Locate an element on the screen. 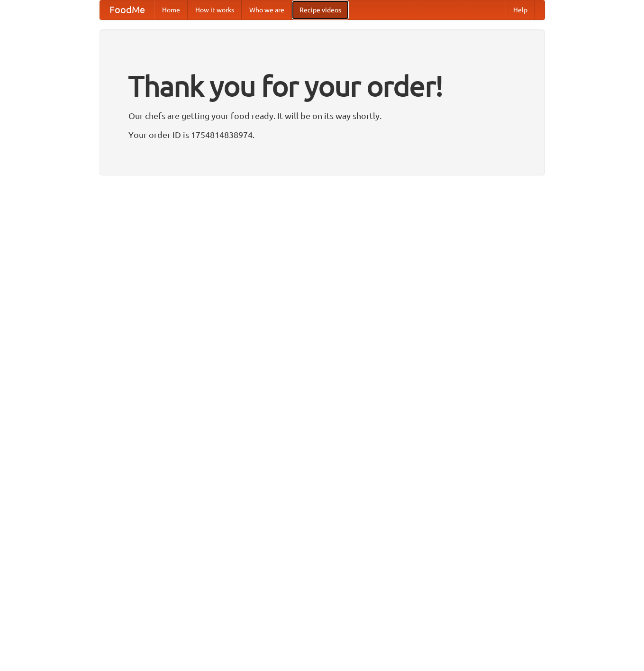  a: How it works is located at coordinates (214, 10).